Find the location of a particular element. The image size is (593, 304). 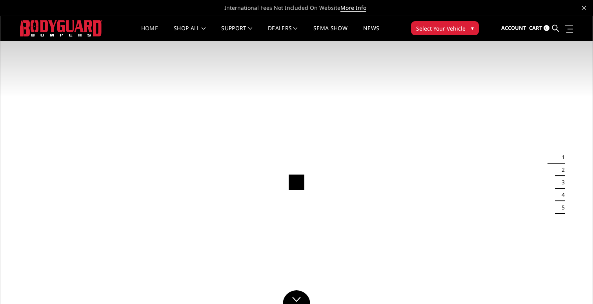

a: Support is located at coordinates (236, 33).